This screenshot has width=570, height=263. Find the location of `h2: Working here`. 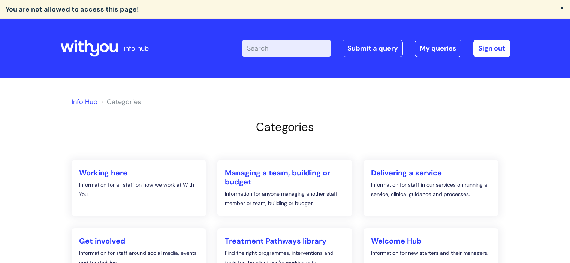

h2: Working here is located at coordinates (139, 173).